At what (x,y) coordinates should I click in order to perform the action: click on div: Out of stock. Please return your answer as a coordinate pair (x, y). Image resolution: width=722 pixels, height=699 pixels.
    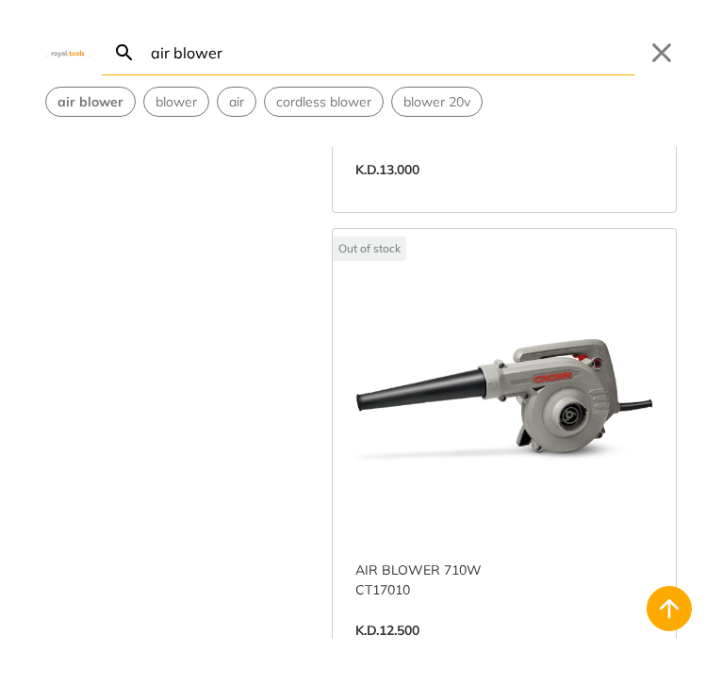
    Looking at the image, I should click on (369, 249).